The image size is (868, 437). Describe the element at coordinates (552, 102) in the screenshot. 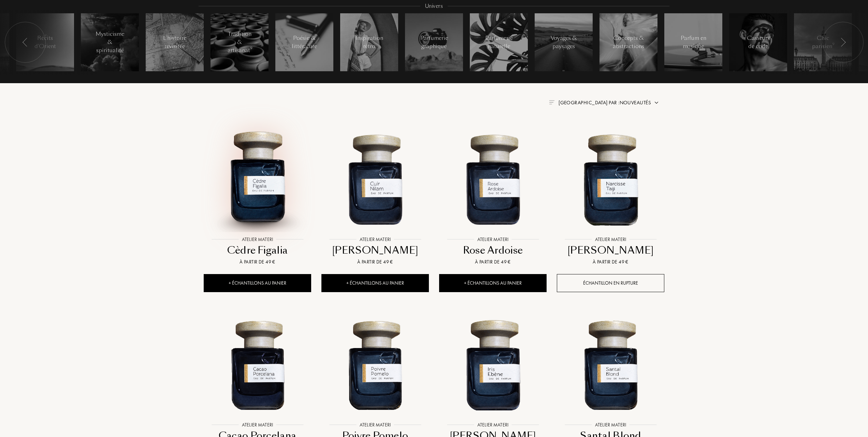

I see `img: filter_by.png` at that location.